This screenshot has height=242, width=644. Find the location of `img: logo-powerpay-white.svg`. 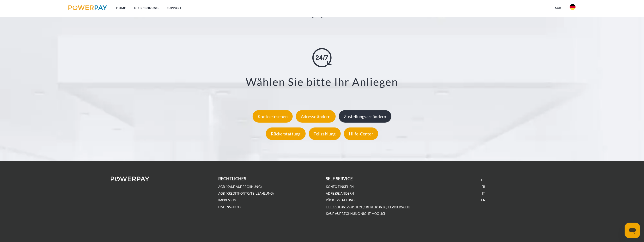

img: logo-powerpay-white.svg is located at coordinates (130, 179).